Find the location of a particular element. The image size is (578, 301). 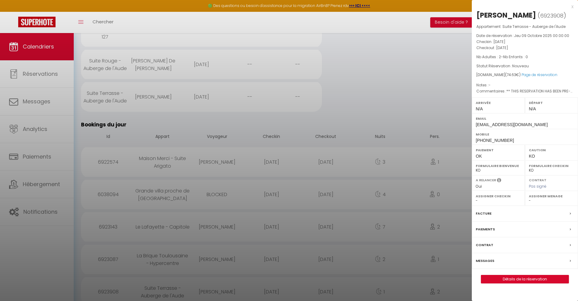

span: 74.63 is located at coordinates (511, 75).